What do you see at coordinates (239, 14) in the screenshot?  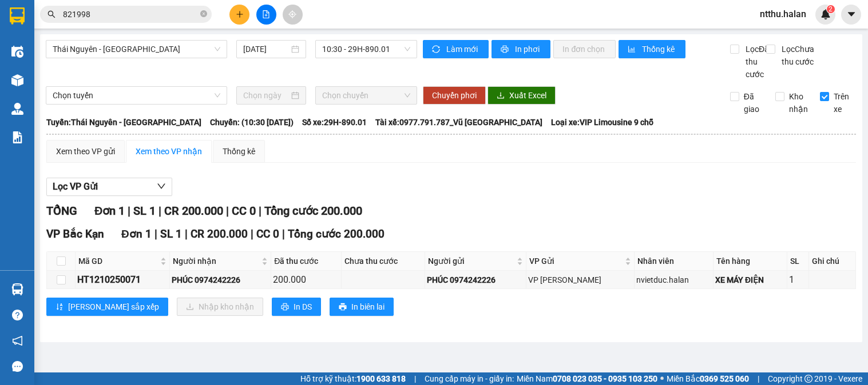 I see `button: plus` at bounding box center [239, 14].